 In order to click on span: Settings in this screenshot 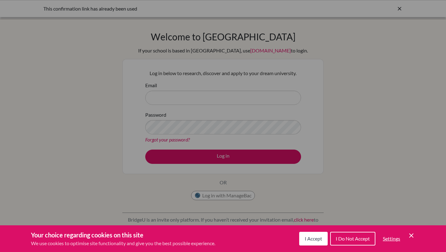, I will do `click(392, 238)`.